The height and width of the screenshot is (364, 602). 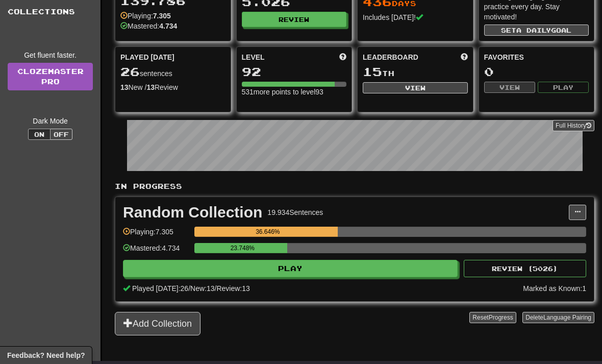 I want to click on button: Full History, so click(x=573, y=126).